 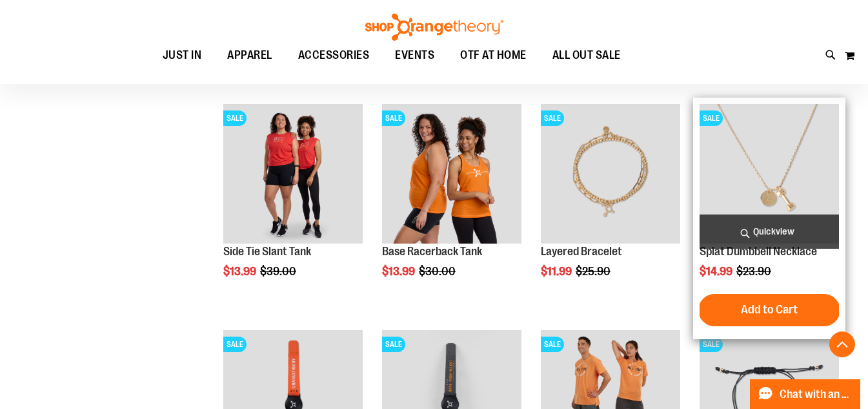 I want to click on img: Base Racerback Tank, so click(x=452, y=174).